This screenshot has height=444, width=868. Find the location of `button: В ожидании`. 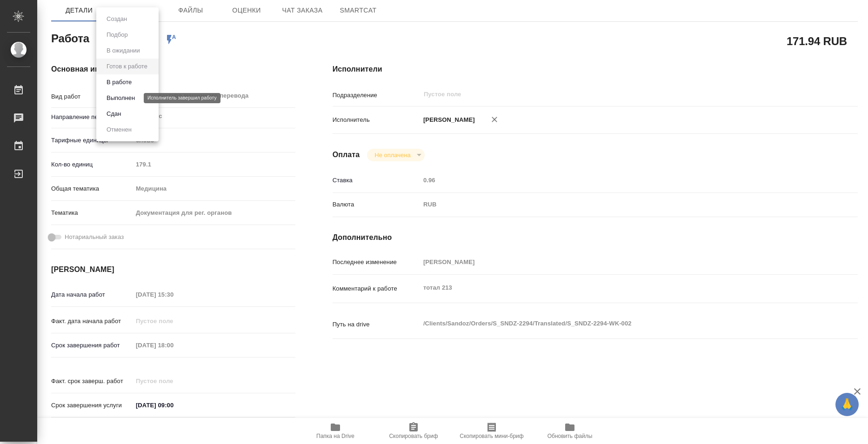

button: В ожидании is located at coordinates (123, 51).